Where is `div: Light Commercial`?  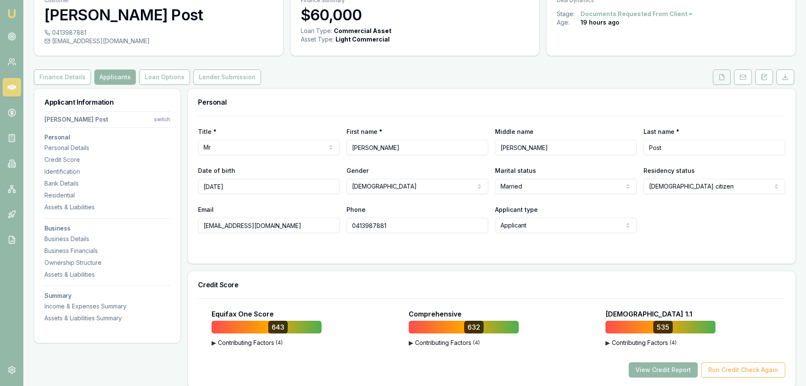 div: Light Commercial is located at coordinates (363, 39).